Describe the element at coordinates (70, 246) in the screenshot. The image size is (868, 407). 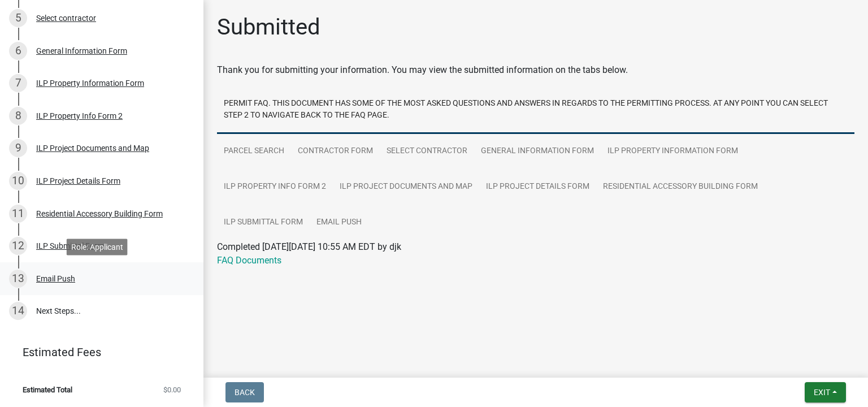
I see `div: ILP Submittal Form` at that location.